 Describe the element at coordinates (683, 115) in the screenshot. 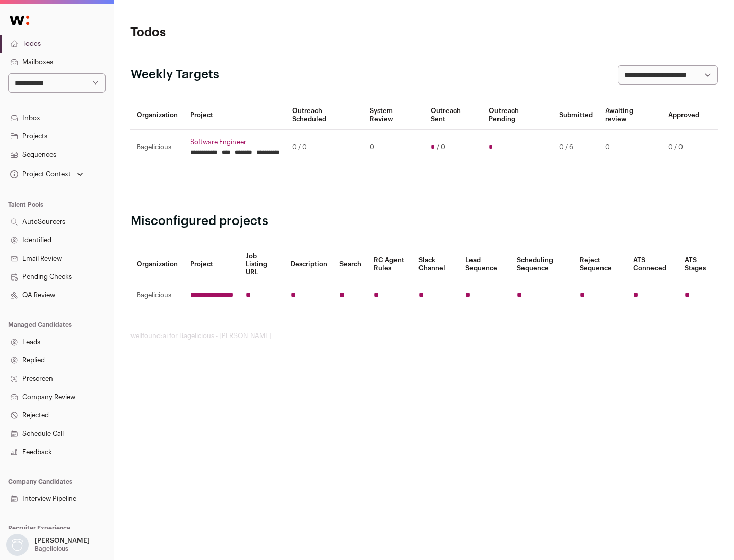

I see `th: Approved` at that location.